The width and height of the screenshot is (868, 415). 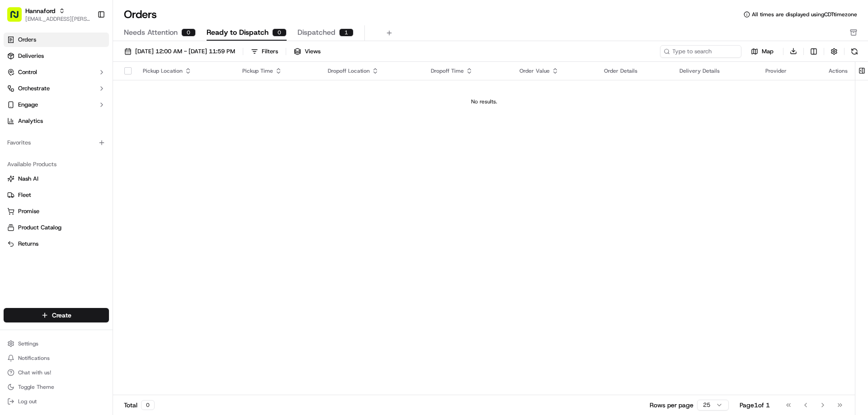 I want to click on span: Hannaford, so click(x=40, y=11).